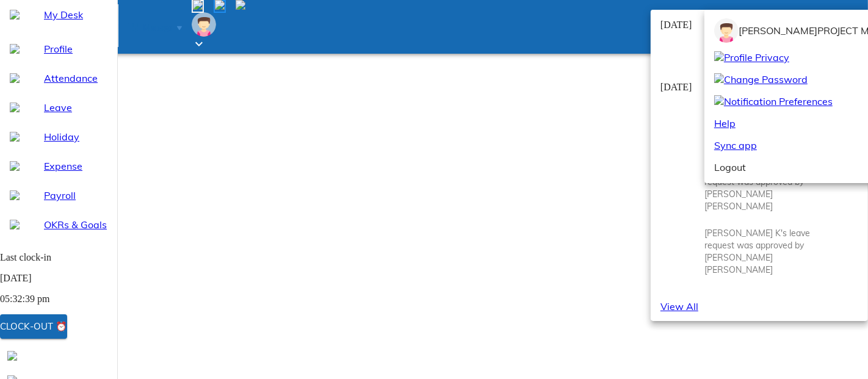 The image size is (868, 379). Describe the element at coordinates (752, 57) in the screenshot. I see `span: Profile Privacy` at that location.